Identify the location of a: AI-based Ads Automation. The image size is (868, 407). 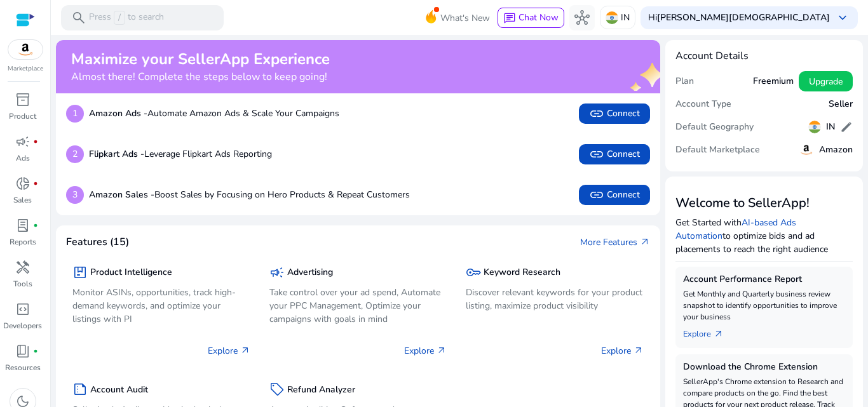
(736, 229).